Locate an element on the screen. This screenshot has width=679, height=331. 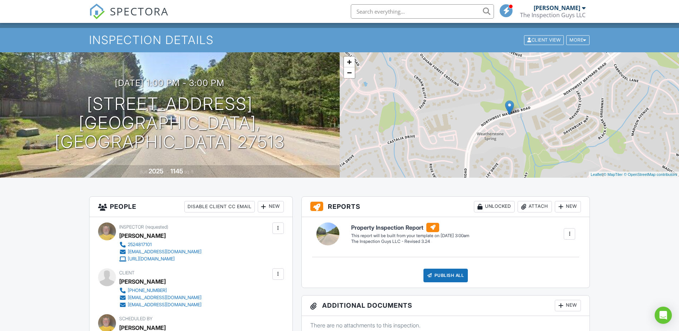
span: SPECTORA is located at coordinates (139, 11).